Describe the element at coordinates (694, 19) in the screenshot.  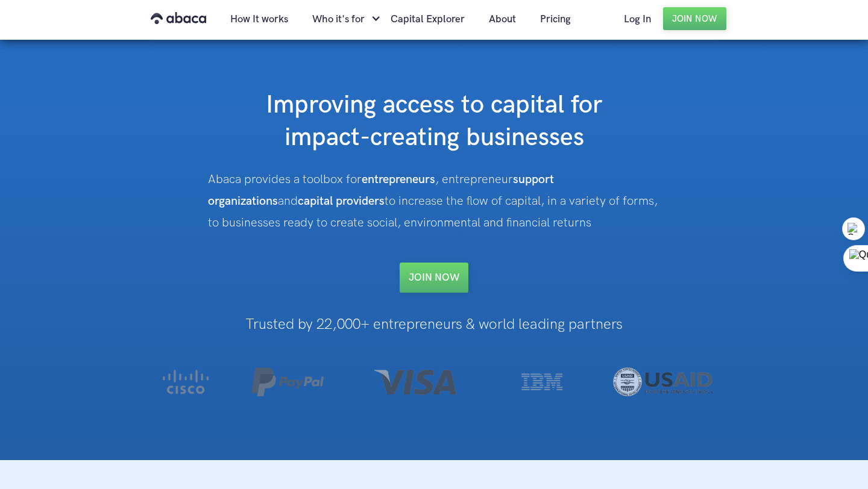
I see `a: Join Now` at that location.